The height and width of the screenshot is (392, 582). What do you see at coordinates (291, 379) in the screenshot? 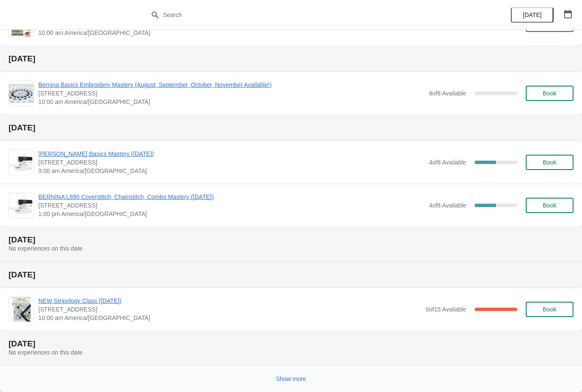
I see `span: Show more` at bounding box center [291, 379].